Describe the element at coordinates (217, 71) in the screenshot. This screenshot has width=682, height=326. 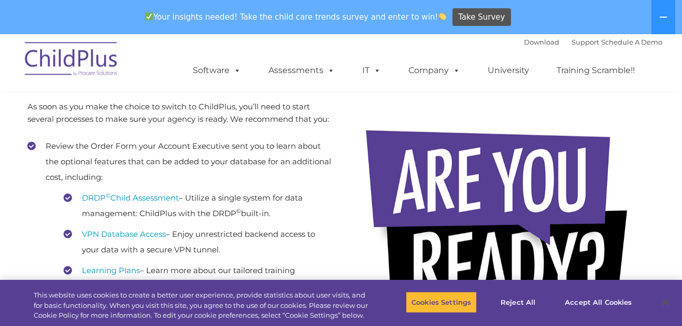
I see `a: Software` at that location.